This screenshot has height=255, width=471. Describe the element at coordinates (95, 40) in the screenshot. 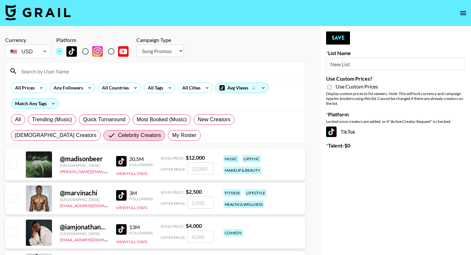

I see `div: Platform` at that location.